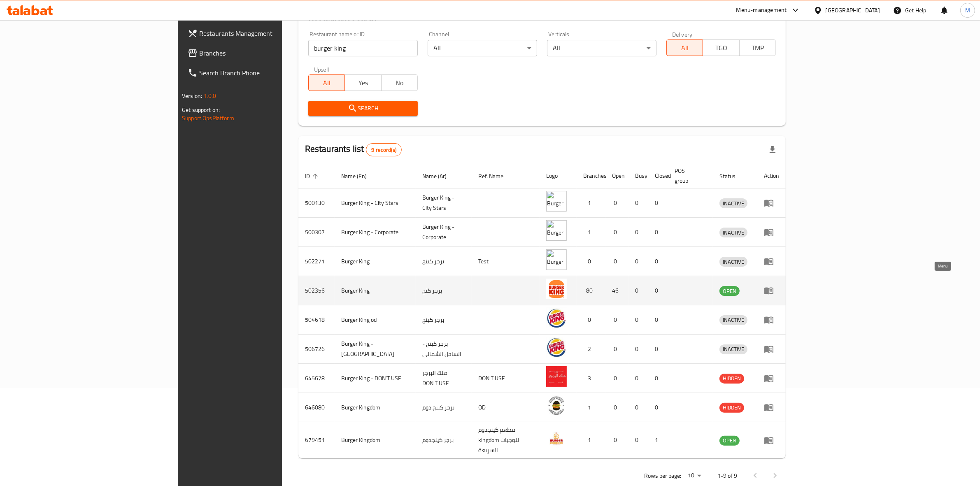 This screenshot has width=980, height=486. I want to click on img: Burger King - Corporate, so click(556, 230).